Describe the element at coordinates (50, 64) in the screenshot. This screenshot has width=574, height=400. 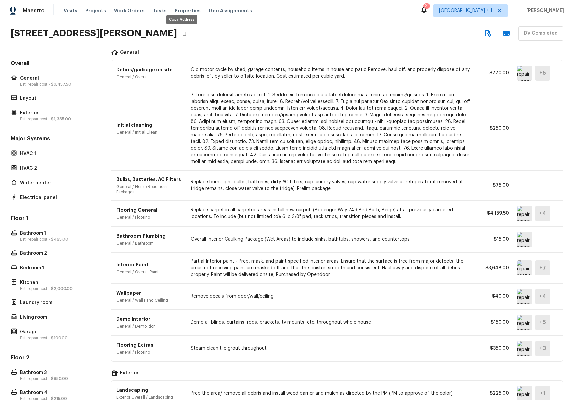
I see `h5: Overall` at that location.